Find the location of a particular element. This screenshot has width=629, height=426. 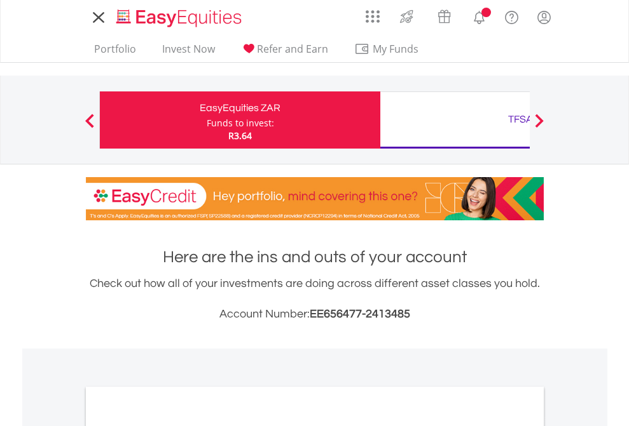

span: R3.64 is located at coordinates (240, 135).